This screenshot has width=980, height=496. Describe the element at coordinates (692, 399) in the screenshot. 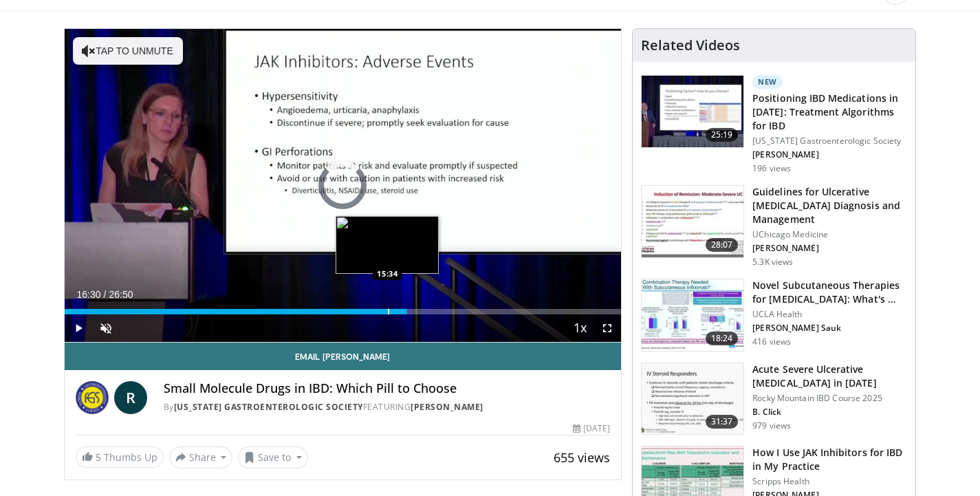

I see `img: b95f4ba9-a713-4ac1-b3c0-4dfbf6aab834.150x105_q85_crop-smart_upscale.jpg` at that location.